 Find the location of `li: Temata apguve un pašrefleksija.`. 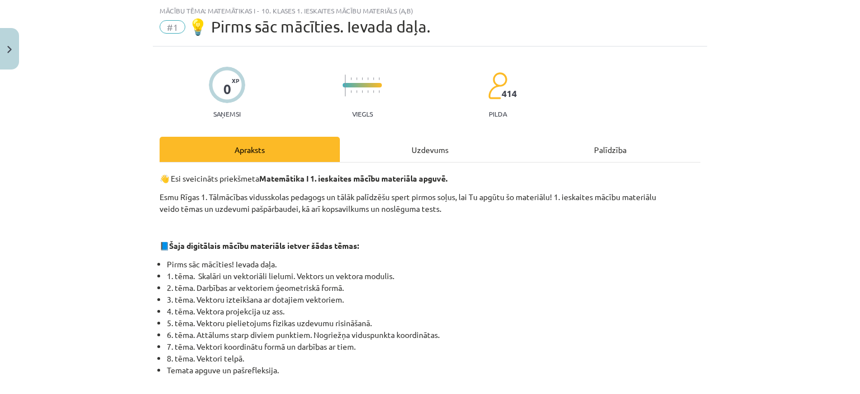

li: Temata apguve un pašrefleksija. is located at coordinates (433, 369).